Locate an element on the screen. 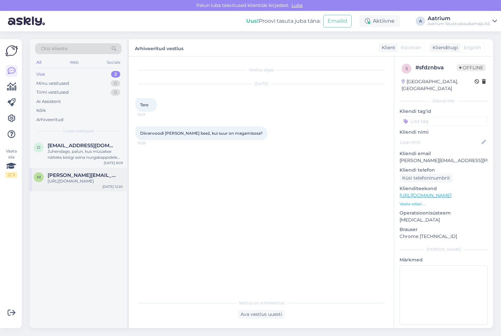  span: o is located at coordinates (39, 147).